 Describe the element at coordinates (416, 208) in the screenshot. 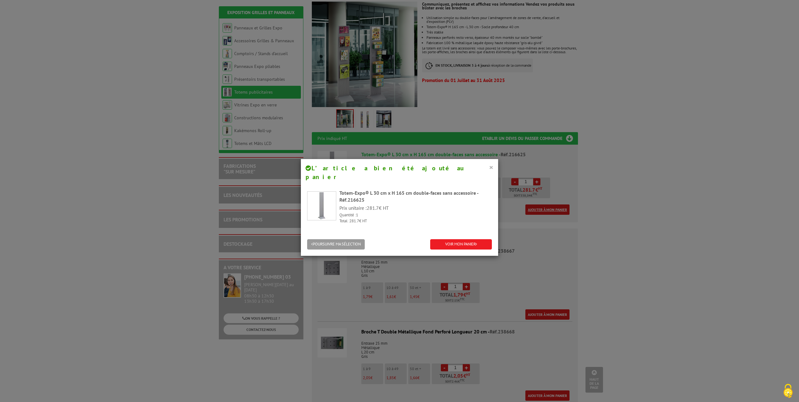

I see `p: Prix unitaire : € HT` at that location.